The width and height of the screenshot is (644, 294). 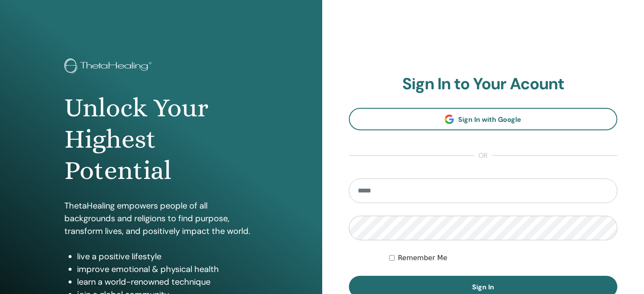 What do you see at coordinates (422, 258) in the screenshot?
I see `label: Remember Me` at bounding box center [422, 258].